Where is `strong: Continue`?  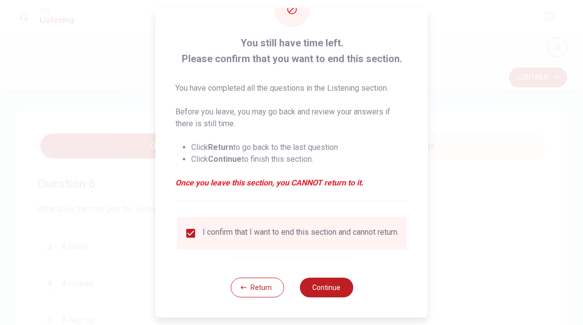
strong: Continue is located at coordinates (225, 159).